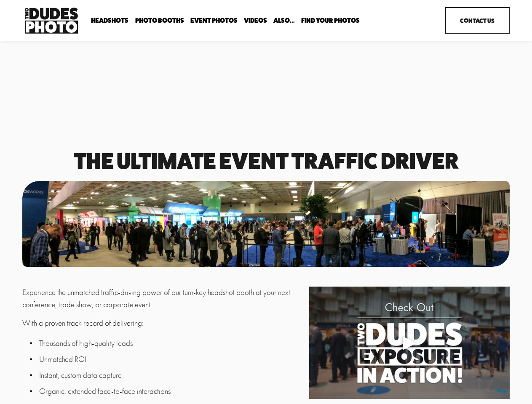  Describe the element at coordinates (266, 161) in the screenshot. I see `h1: The Ultimate event traffic driver` at that location.